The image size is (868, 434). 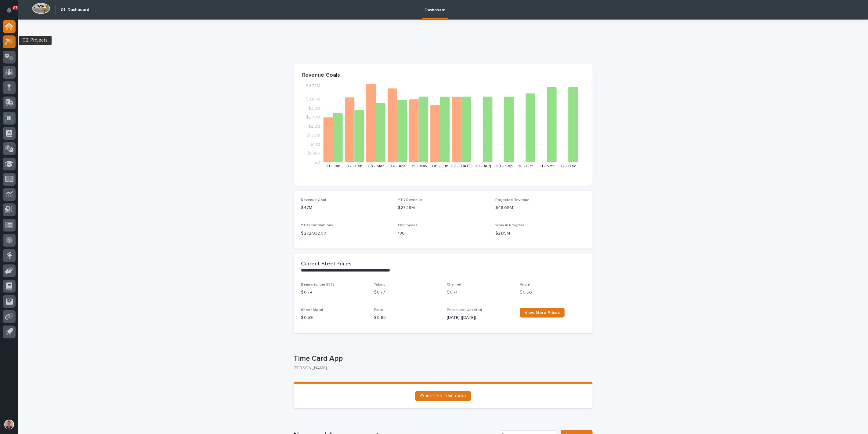 I want to click on span: View More Prices, so click(x=542, y=312).